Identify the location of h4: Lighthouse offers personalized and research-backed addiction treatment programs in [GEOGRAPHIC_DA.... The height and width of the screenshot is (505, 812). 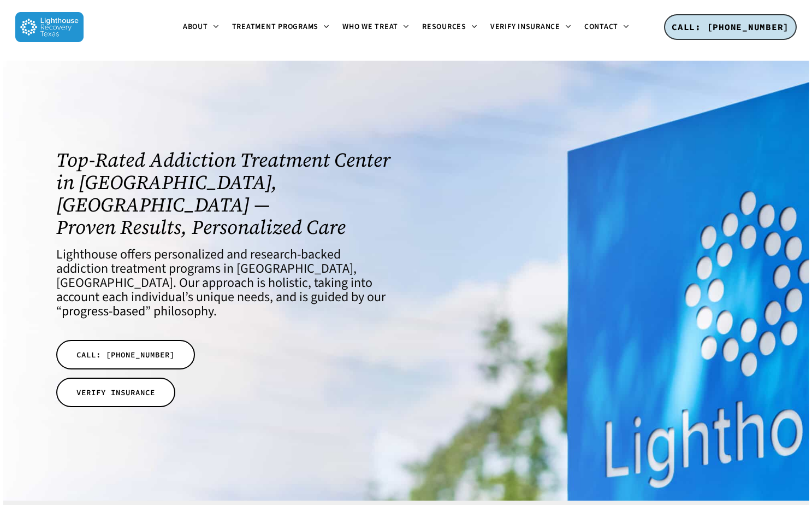
(224, 283).